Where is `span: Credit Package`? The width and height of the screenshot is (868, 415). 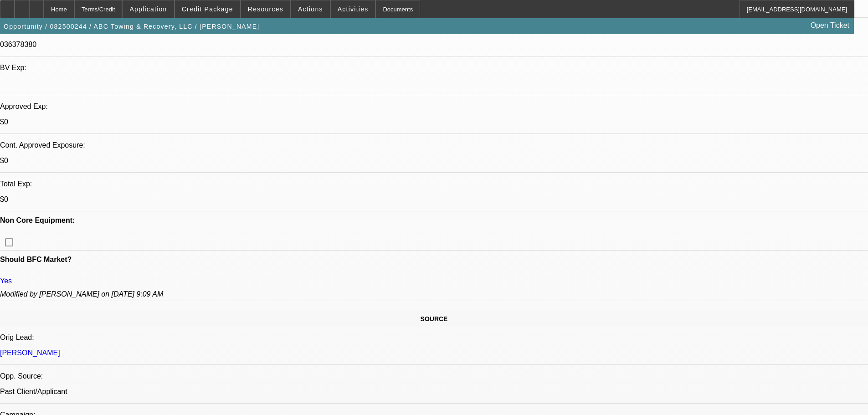 span: Credit Package is located at coordinates (207, 9).